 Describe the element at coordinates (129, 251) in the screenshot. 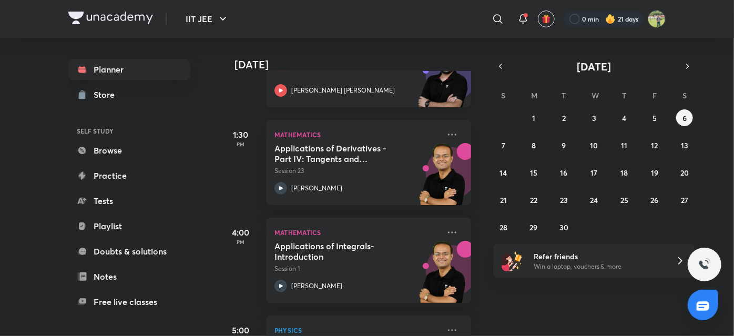

I see `a: Doubts & solutions` at that location.